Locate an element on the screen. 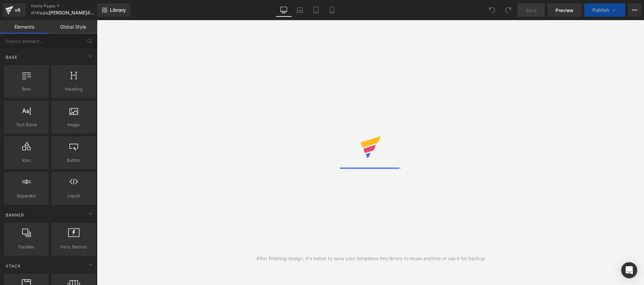  a: Preview is located at coordinates (564, 10).